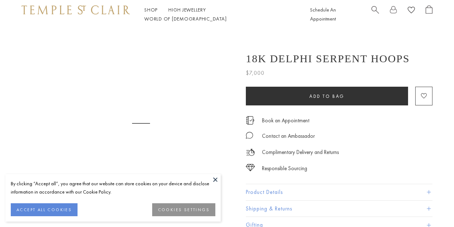 The height and width of the screenshot is (227, 454). I want to click on a: Book an Appointment, so click(286, 120).